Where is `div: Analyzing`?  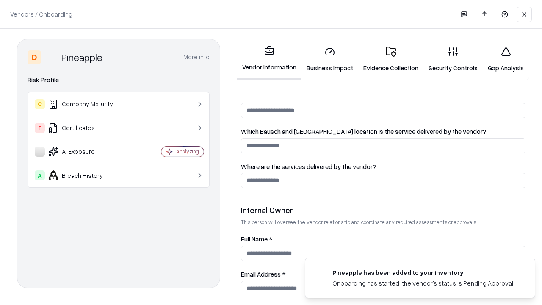 div: Analyzing is located at coordinates (188, 151).